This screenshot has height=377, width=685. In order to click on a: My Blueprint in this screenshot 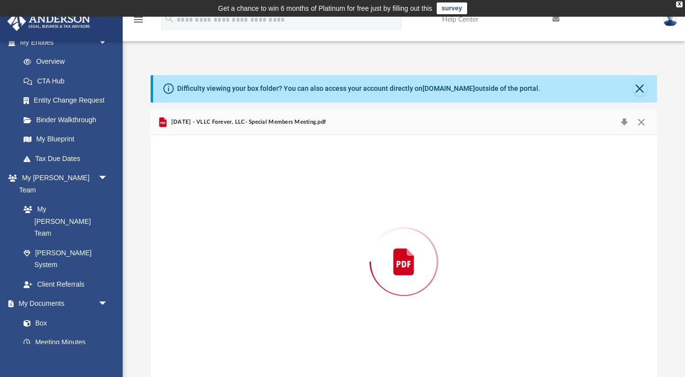, I will do `click(66, 139)`.